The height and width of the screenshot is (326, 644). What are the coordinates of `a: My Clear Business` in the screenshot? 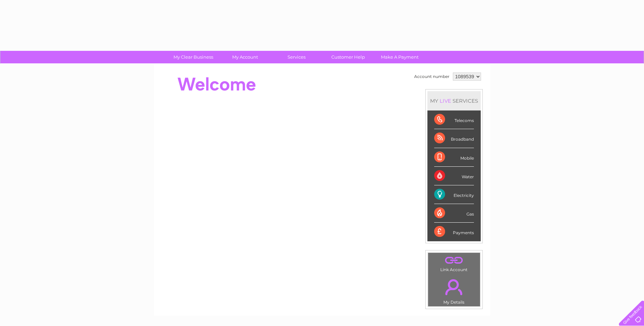 It's located at (193, 57).